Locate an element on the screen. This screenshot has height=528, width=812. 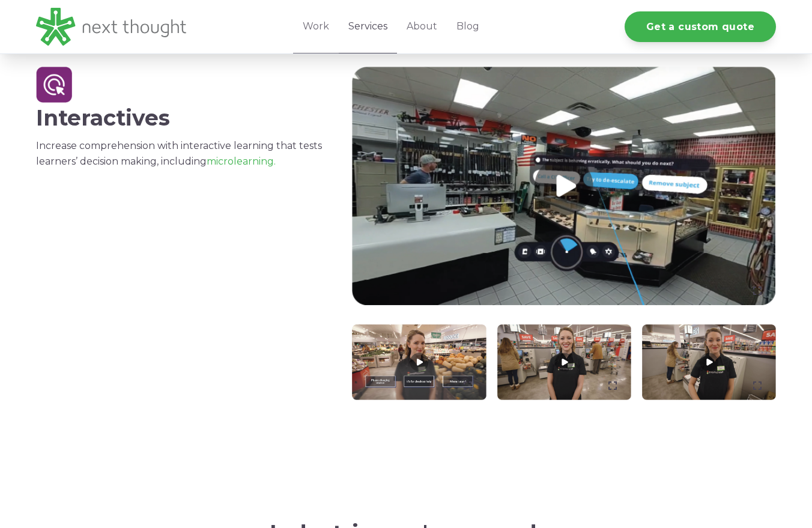
h2: Interactives is located at coordinates (185, 118).